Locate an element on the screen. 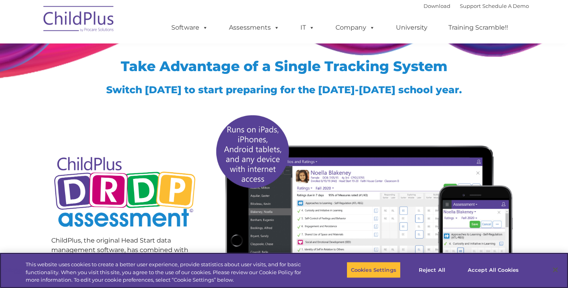 The height and width of the screenshot is (288, 568). button: Reject All is located at coordinates (432, 269).